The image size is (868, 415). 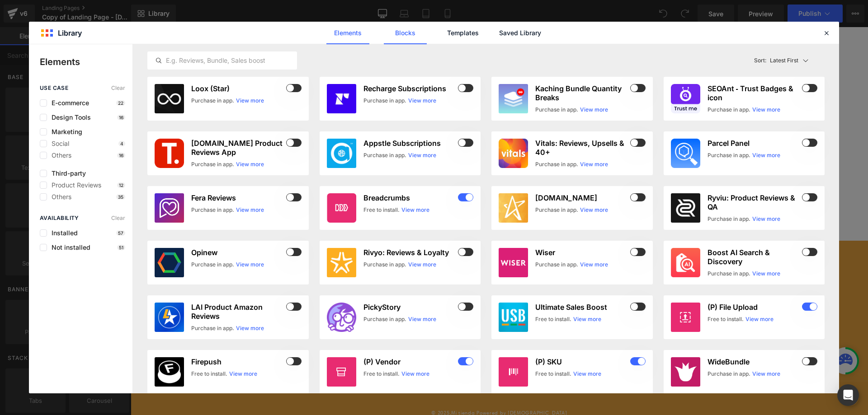 I want to click on h3: Appstle Subscriptions, so click(x=410, y=143).